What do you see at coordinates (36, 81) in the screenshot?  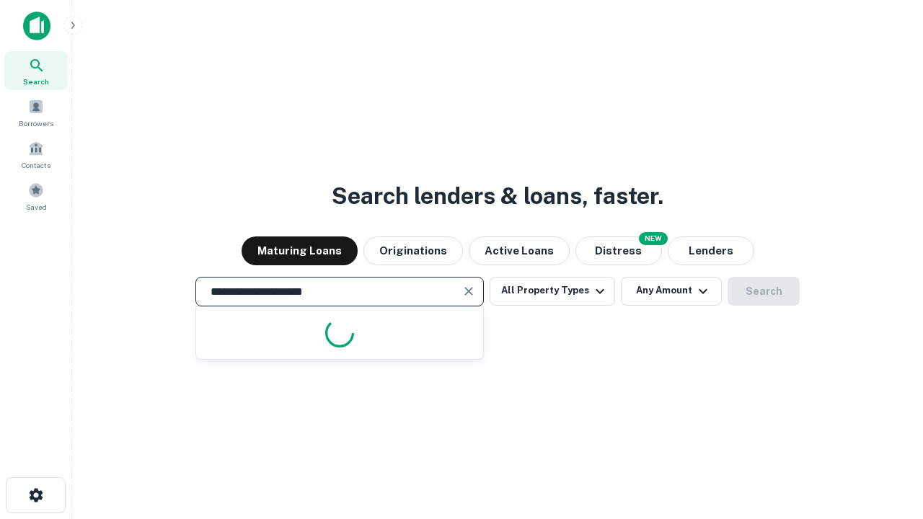 I see `span: Search` at bounding box center [36, 81].